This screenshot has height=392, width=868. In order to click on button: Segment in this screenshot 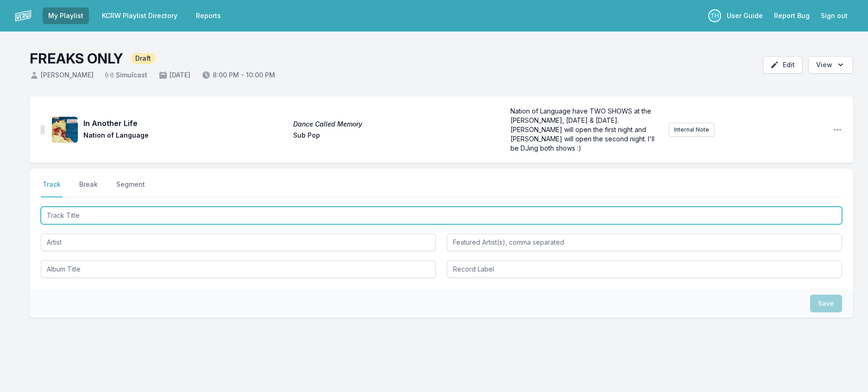, I will do `click(131, 188)`.